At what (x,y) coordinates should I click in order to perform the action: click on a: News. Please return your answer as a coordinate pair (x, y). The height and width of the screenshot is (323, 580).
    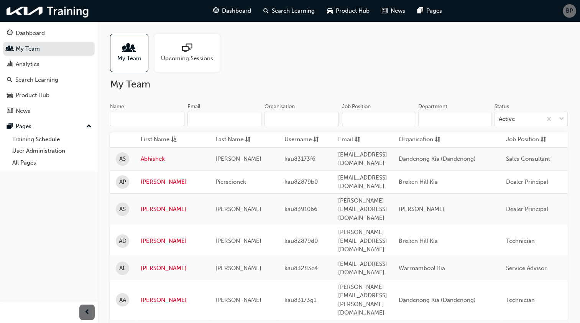
    Looking at the image, I should click on (49, 111).